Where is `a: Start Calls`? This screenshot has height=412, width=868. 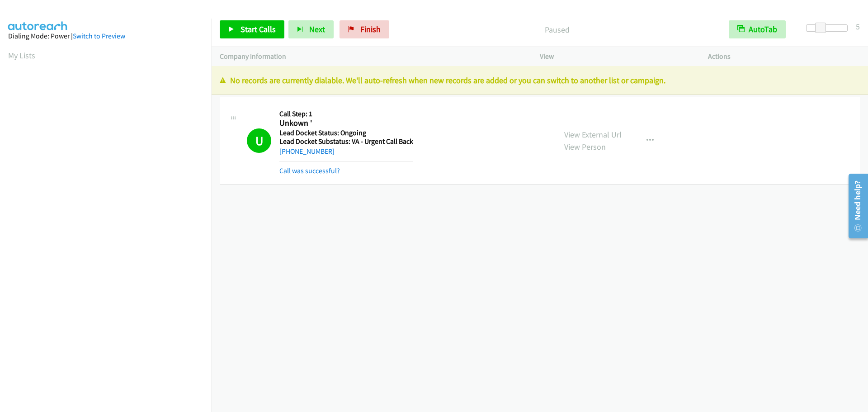
a: Start Calls is located at coordinates (252, 30).